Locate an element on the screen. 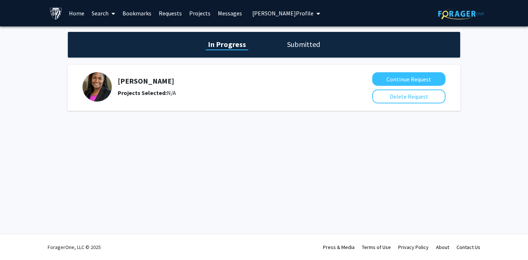 The height and width of the screenshot is (260, 528). a: About is located at coordinates (443, 247).